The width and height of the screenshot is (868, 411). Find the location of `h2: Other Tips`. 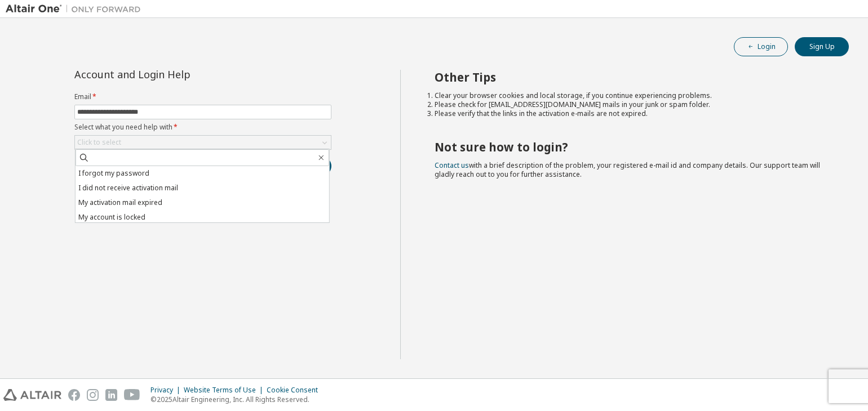

h2: Other Tips is located at coordinates (632, 77).